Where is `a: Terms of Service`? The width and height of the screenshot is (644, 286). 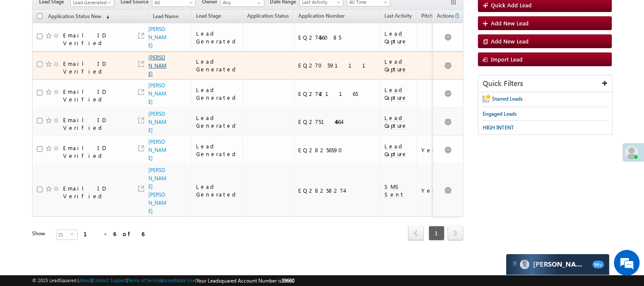
a: Terms of Service is located at coordinates (145, 280).